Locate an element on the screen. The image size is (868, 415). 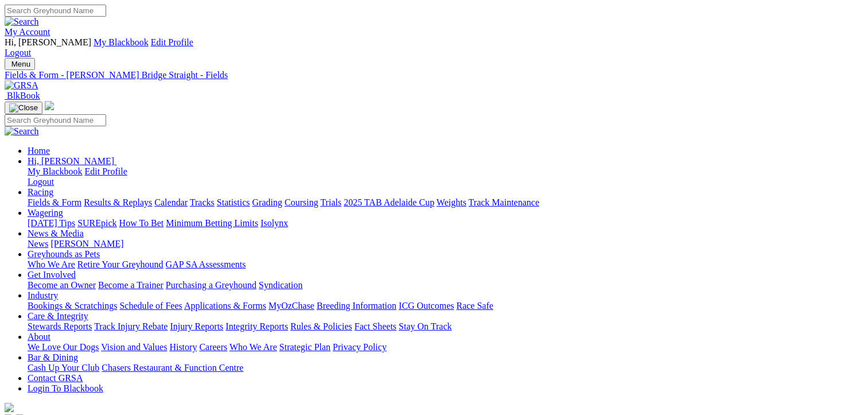
a: Stewards Reports is located at coordinates (60, 326).